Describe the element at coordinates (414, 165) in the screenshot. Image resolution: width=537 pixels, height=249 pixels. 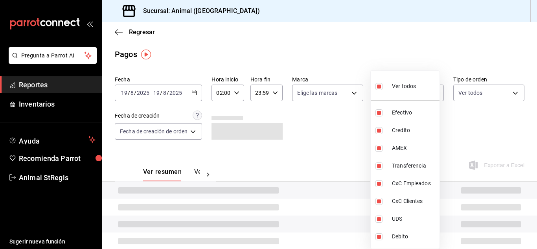
I see `span: Transferencia` at that location.